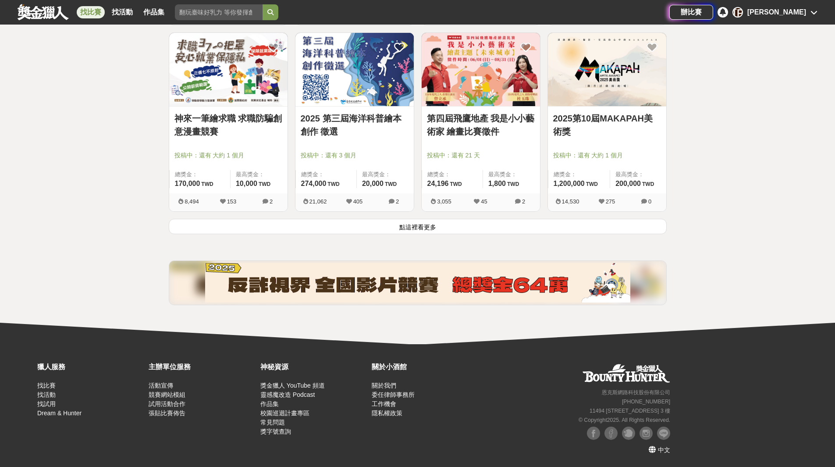 Image resolution: width=835 pixels, height=467 pixels. I want to click on input: 翻玩臺味好乳力 等你發揮創意！, so click(219, 12).